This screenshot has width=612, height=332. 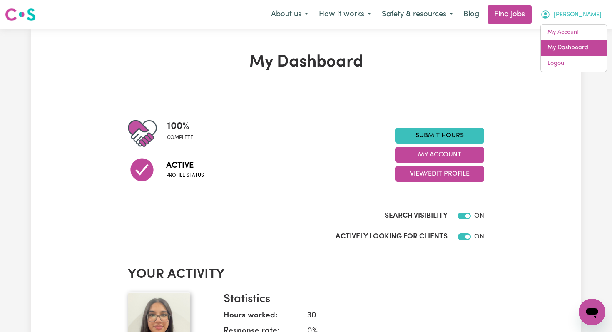 What do you see at coordinates (306, 62) in the screenshot?
I see `h1: My Dashboard` at bounding box center [306, 62].